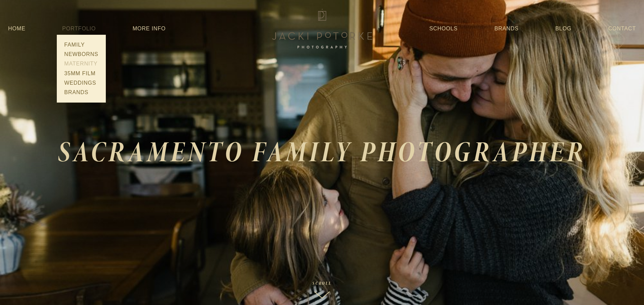  What do you see at coordinates (17, 29) in the screenshot?
I see `a: Home` at bounding box center [17, 29].